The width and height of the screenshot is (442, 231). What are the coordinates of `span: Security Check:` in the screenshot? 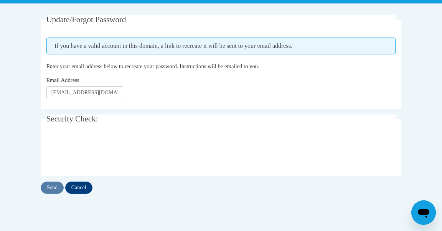 It's located at (72, 119).